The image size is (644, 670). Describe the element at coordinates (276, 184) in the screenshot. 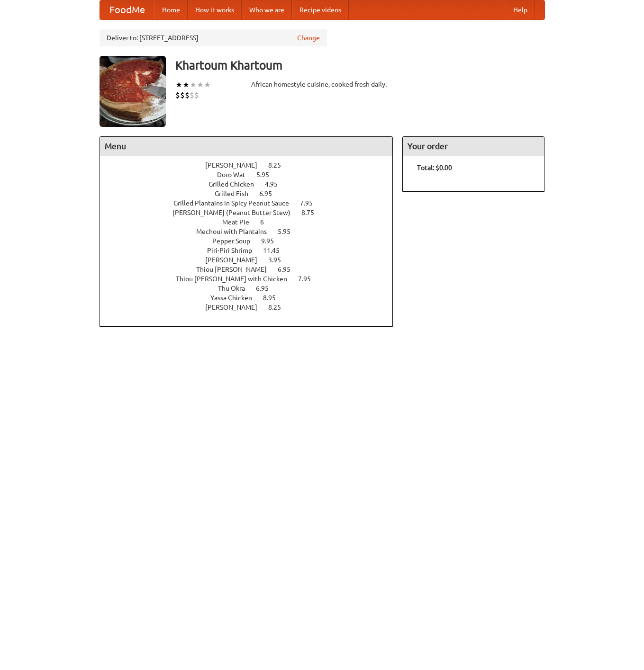

I see `span: 4.95` at that location.